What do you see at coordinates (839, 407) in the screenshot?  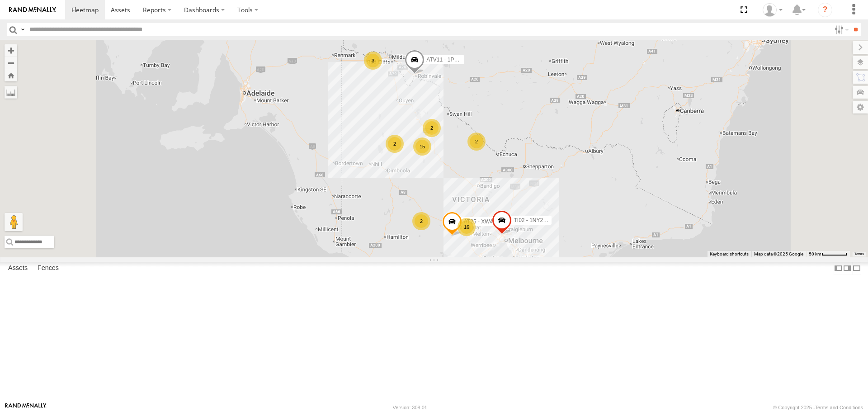 I see `a: Terms and Conditions` at bounding box center [839, 407].